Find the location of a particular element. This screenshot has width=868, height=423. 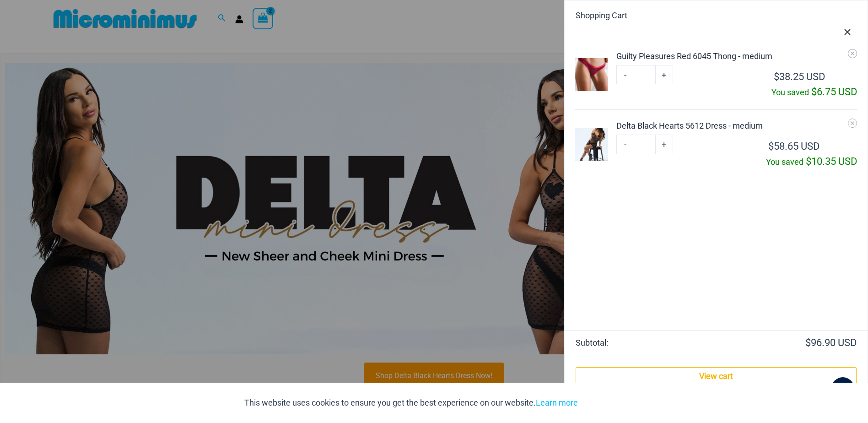

div: Guilty Pleasures Red 6045 Thong - medium is located at coordinates (736, 56).